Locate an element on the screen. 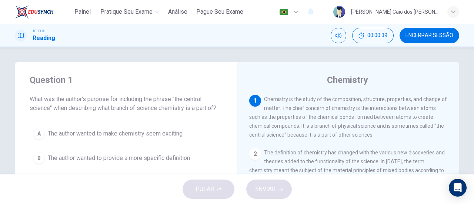 This screenshot has height=204, width=474. div: A is located at coordinates (39, 134).